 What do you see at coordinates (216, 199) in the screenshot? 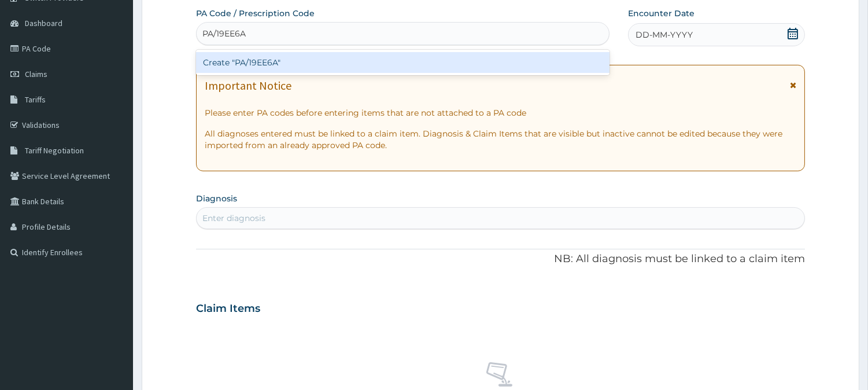
I see `label: Diagnosis` at bounding box center [216, 199].